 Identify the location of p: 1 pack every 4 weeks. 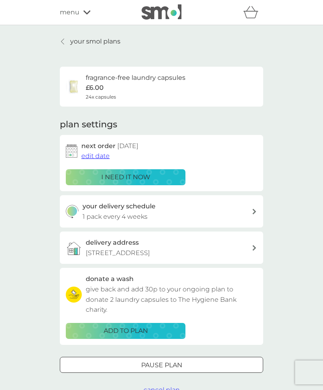
(115, 217).